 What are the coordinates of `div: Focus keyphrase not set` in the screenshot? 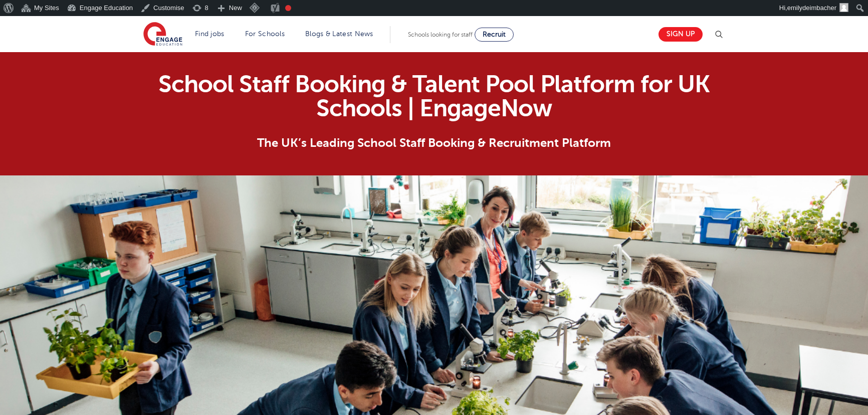 It's located at (288, 8).